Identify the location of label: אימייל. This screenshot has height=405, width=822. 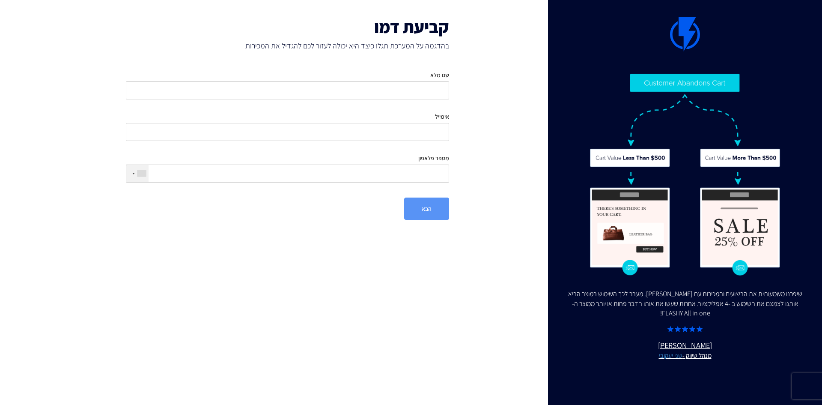
(442, 116).